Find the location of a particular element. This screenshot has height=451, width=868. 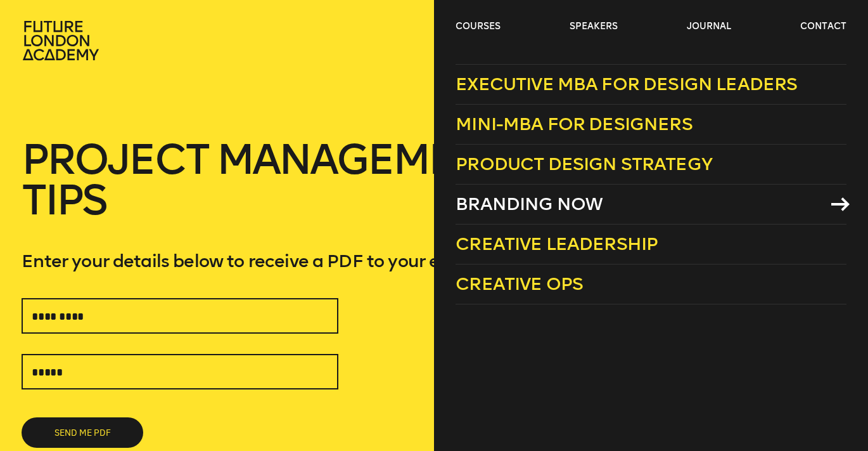

a: courses is located at coordinates (478, 27).